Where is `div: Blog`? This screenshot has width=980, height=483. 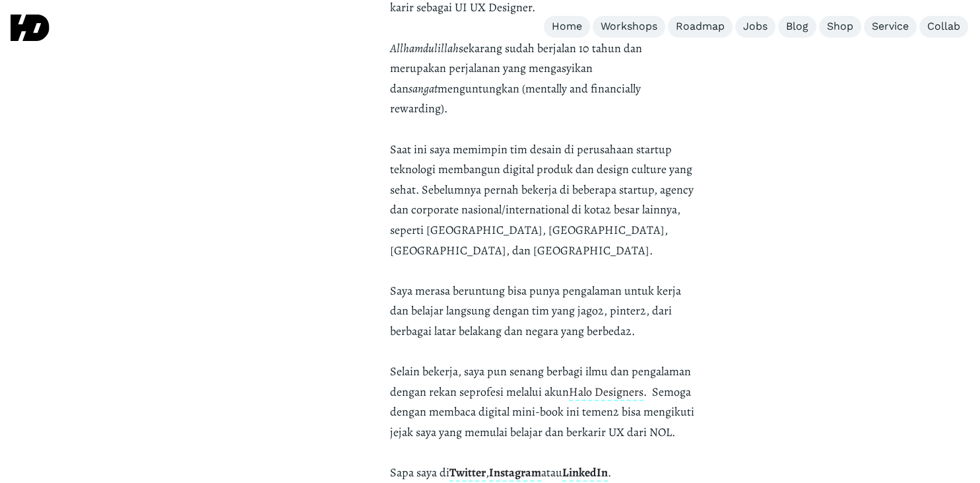 div: Blog is located at coordinates (797, 27).